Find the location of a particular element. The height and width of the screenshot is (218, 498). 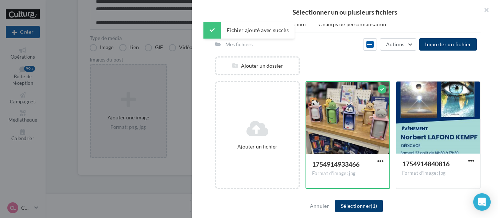

div: Open Intercom Messenger is located at coordinates (482, 202).